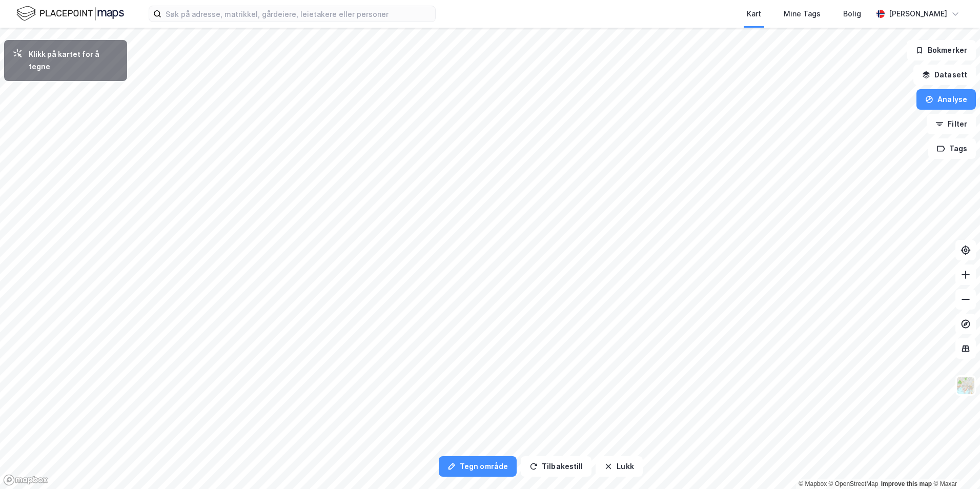 Image resolution: width=980 pixels, height=489 pixels. What do you see at coordinates (298, 14) in the screenshot?
I see `input: Søk på adresse, matrikkel, gårdeiere, leietakere eller personer` at bounding box center [298, 14].